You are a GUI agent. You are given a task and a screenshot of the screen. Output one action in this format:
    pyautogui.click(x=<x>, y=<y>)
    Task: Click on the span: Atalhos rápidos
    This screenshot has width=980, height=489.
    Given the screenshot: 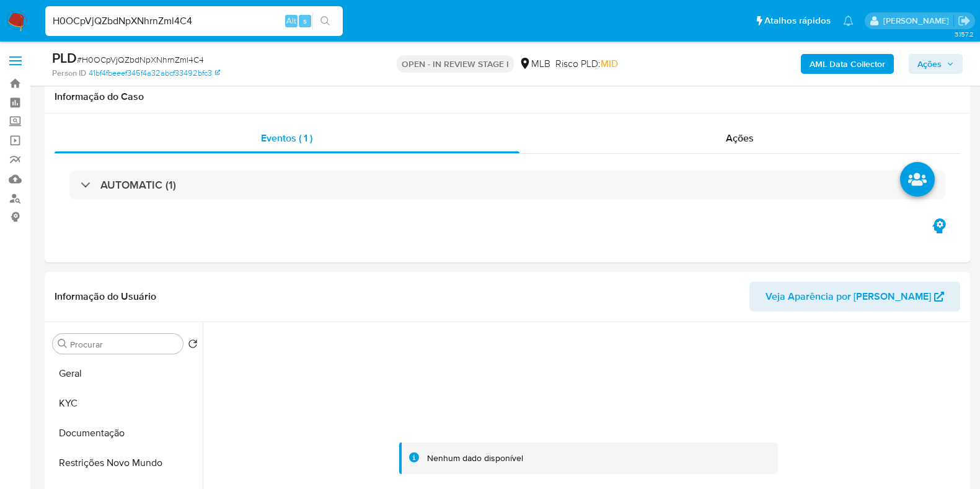 What is the action you would take?
    pyautogui.click(x=797, y=21)
    